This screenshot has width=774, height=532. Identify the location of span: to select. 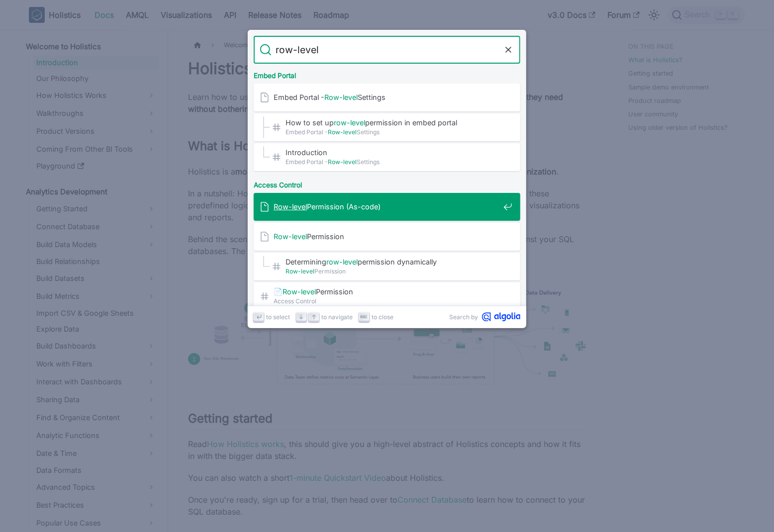
(278, 317).